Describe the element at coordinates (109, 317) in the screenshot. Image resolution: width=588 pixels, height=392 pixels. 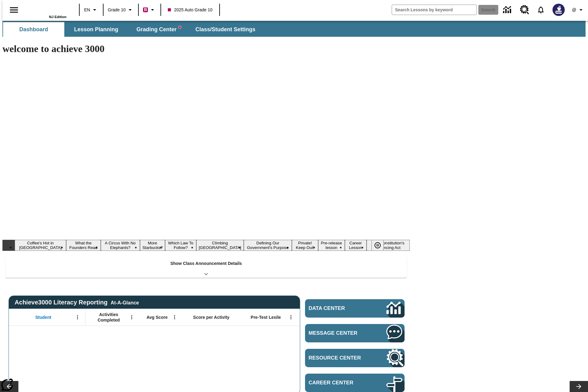
I see `span: Activities Completed` at that location.